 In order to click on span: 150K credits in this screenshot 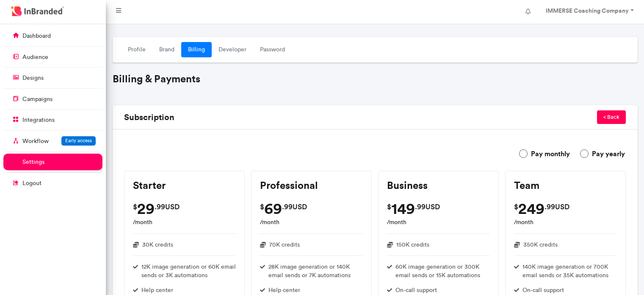, I will do `click(413, 245)`.